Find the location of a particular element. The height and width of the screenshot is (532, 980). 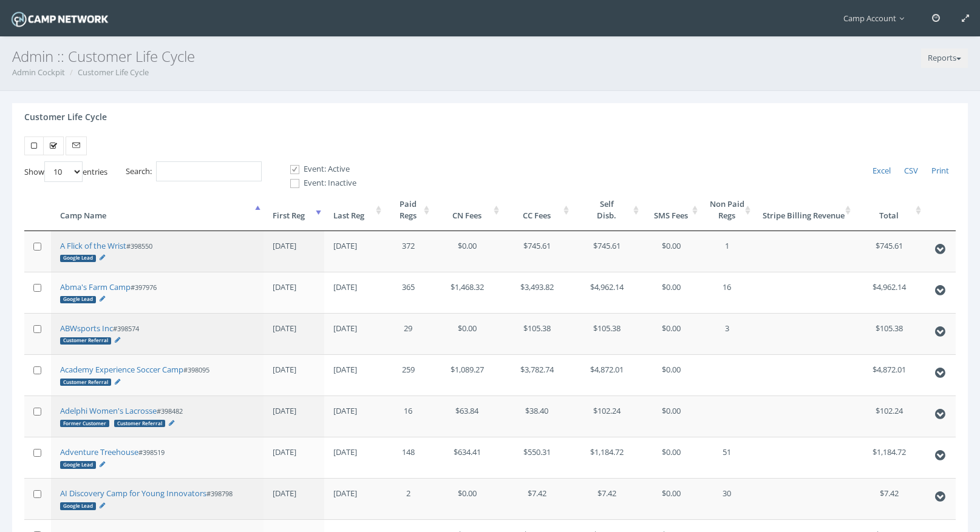

span: Print is located at coordinates (940, 171).